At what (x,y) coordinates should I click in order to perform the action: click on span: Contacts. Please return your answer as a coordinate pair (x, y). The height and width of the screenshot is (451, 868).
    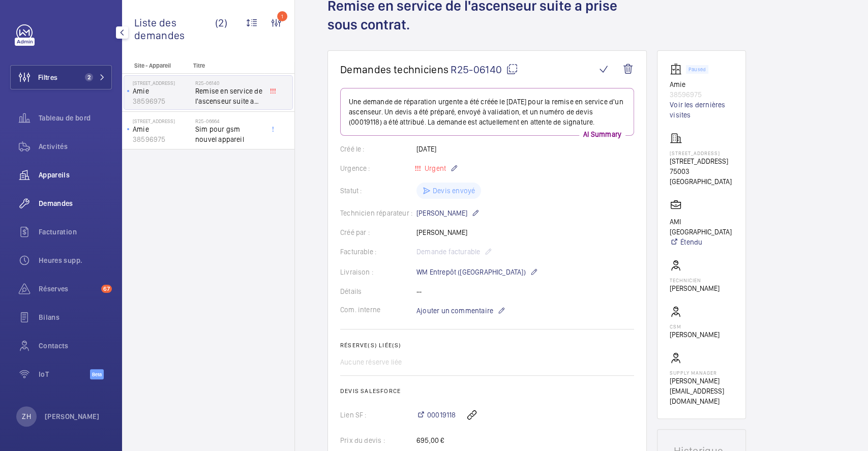
    Looking at the image, I should click on (76, 346).